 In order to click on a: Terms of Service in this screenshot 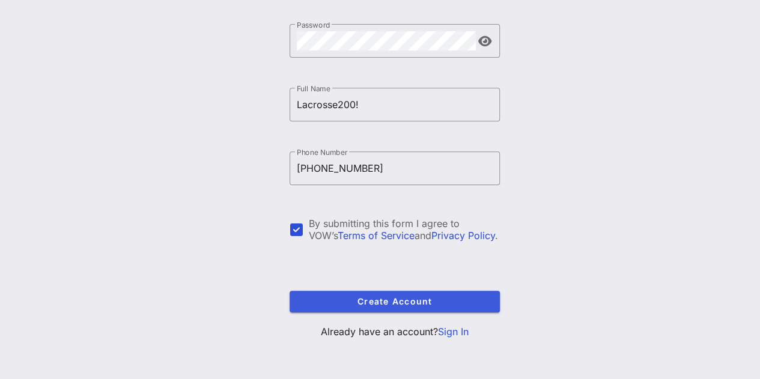, I will do `click(376, 235)`.